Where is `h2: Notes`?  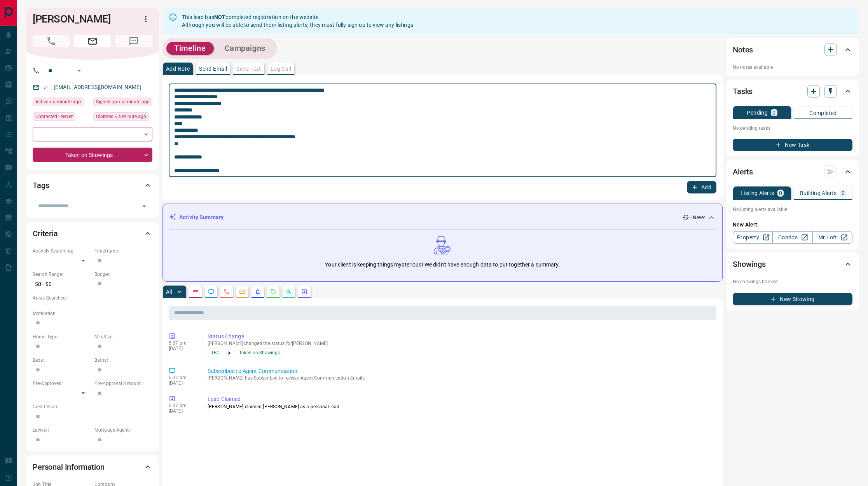 h2: Notes is located at coordinates (742, 50).